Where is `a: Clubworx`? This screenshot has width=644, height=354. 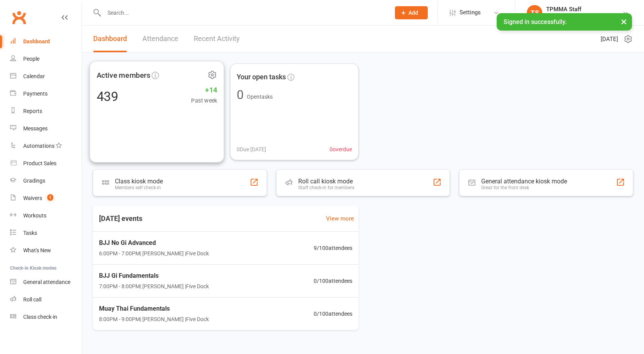
a: Clubworx is located at coordinates (19, 17).